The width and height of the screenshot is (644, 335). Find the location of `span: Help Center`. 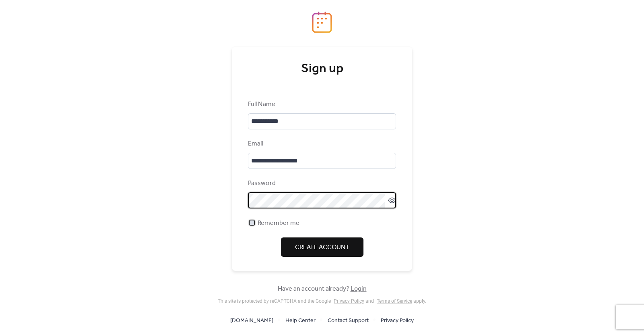

span: Help Center is located at coordinates (300, 321).